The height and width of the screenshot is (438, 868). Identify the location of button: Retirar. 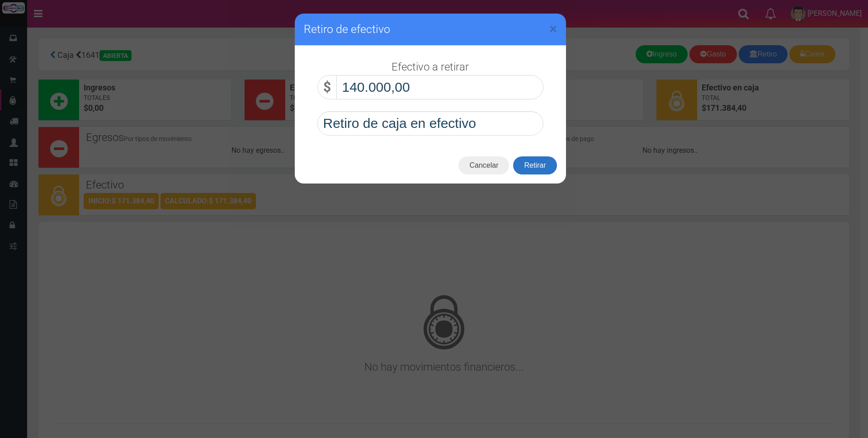
(535, 166).